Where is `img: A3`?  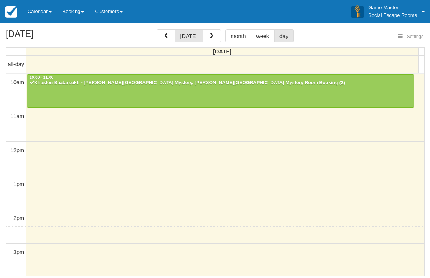 img: A3 is located at coordinates (357, 12).